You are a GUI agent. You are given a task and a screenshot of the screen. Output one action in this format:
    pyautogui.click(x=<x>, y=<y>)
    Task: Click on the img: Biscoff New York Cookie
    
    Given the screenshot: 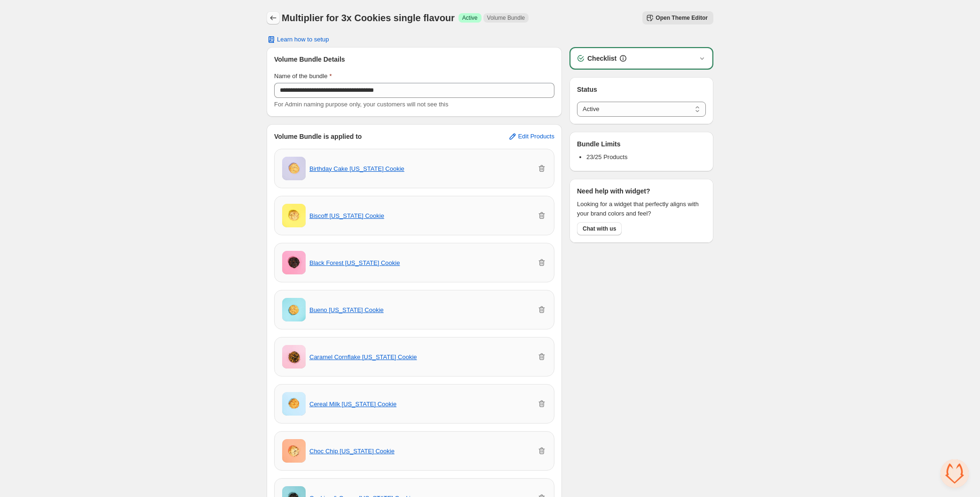 What is the action you would take?
    pyautogui.click(x=294, y=216)
    